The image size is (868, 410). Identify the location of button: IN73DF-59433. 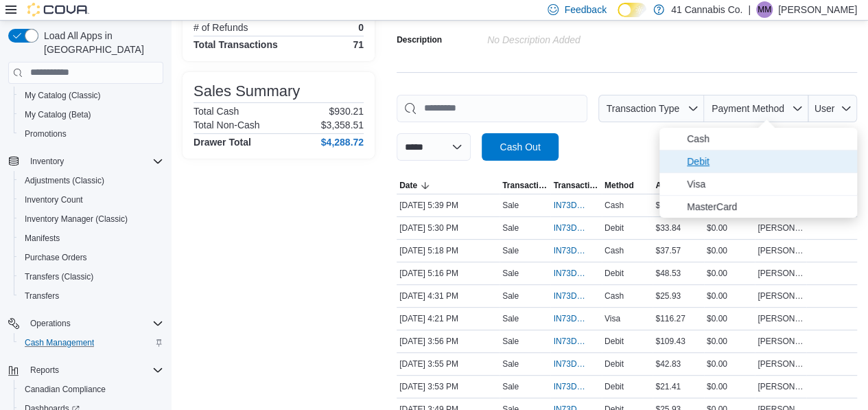
(576, 250).